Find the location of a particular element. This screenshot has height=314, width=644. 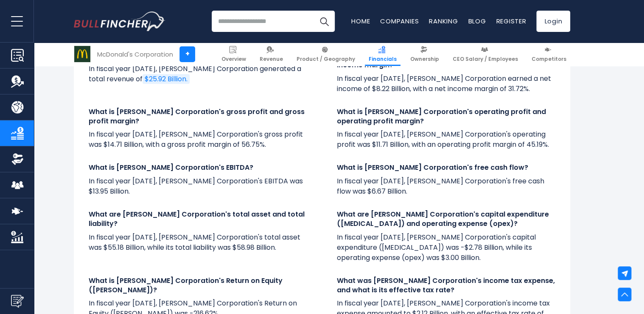

a: Financials is located at coordinates (383, 54).